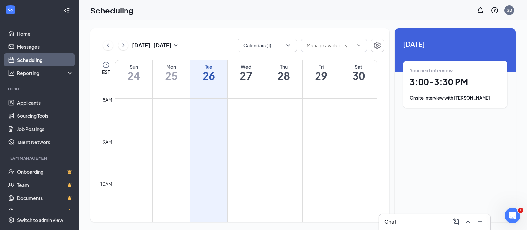 This screenshot has width=527, height=230. I want to click on div: Reporting, so click(45, 73).